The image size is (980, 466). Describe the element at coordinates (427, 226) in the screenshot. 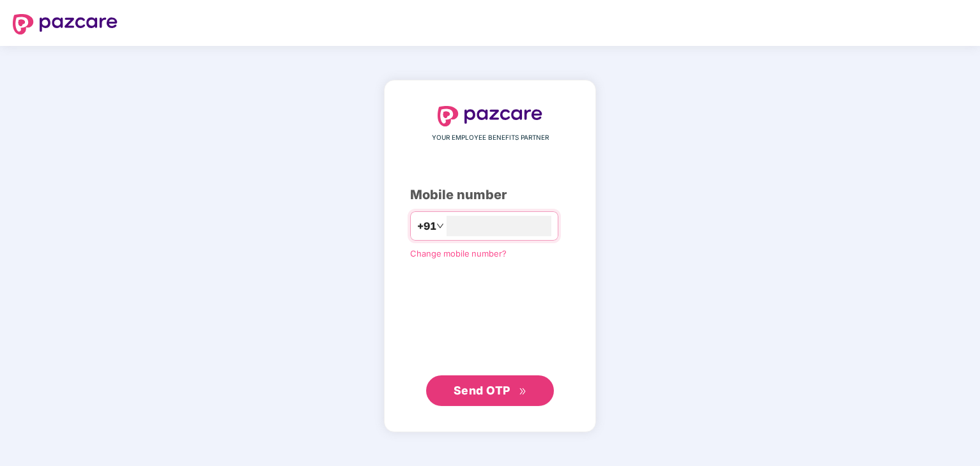

I see `span: +91` at that location.